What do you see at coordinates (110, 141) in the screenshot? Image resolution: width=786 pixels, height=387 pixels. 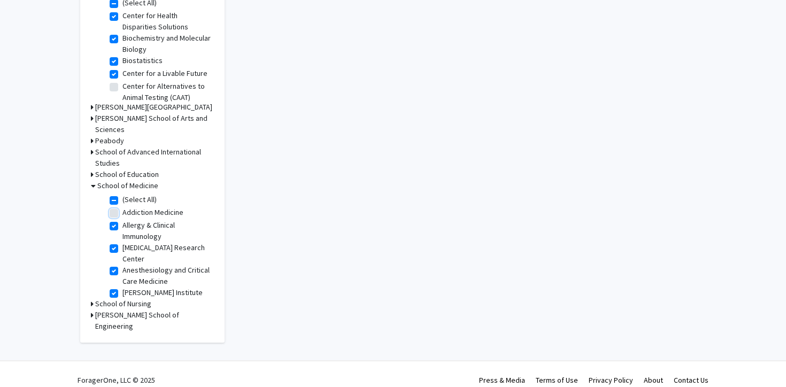 I see `h3: Peabody` at bounding box center [110, 141].